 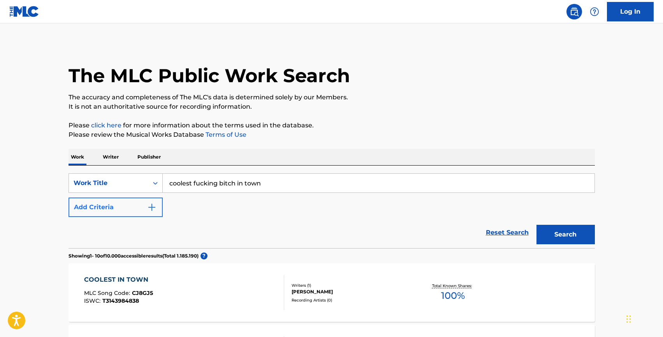 What do you see at coordinates (332, 107) in the screenshot?
I see `p: It is not an authoritative source for recording information.` at bounding box center [332, 107].